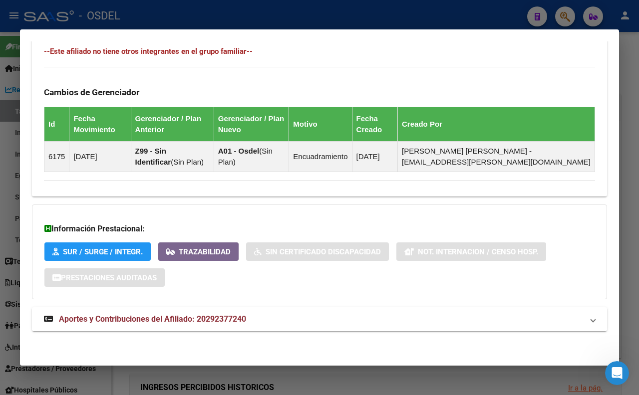  I want to click on span: Not. Internacion / Censo Hosp., so click(477, 252).